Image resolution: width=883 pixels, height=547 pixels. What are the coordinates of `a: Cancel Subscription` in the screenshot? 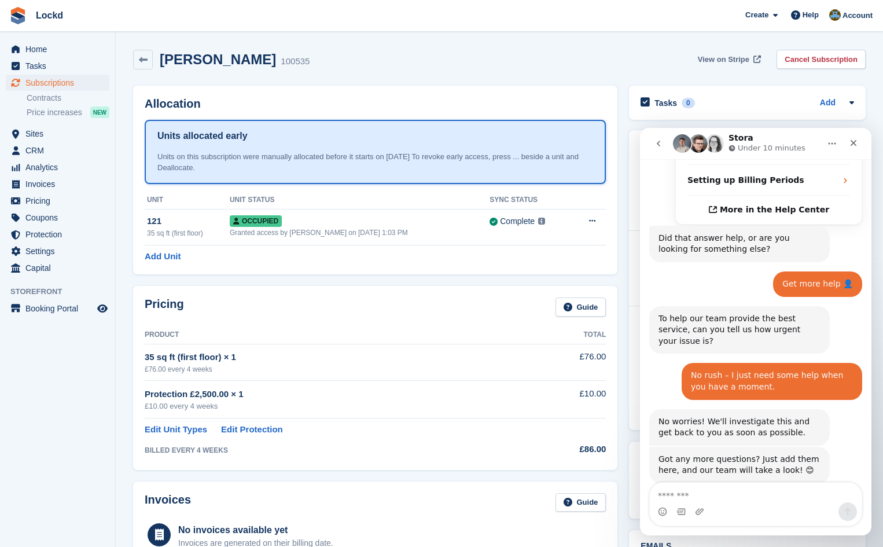 It's located at (821, 59).